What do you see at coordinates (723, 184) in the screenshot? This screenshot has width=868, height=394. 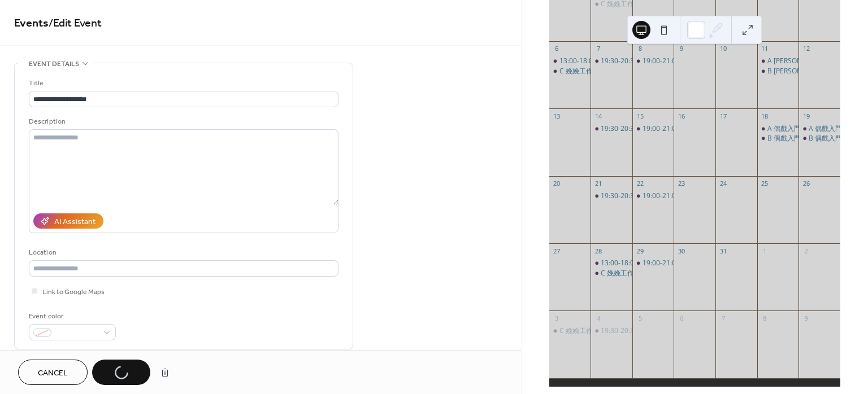 I see `div: 24` at bounding box center [723, 184].